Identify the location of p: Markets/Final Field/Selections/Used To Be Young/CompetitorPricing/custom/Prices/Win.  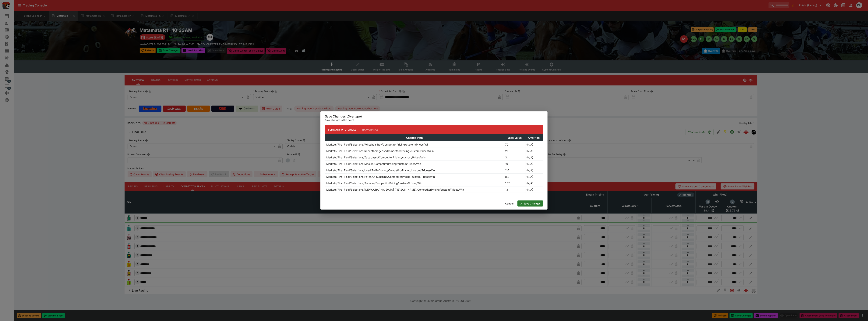
(381, 170).